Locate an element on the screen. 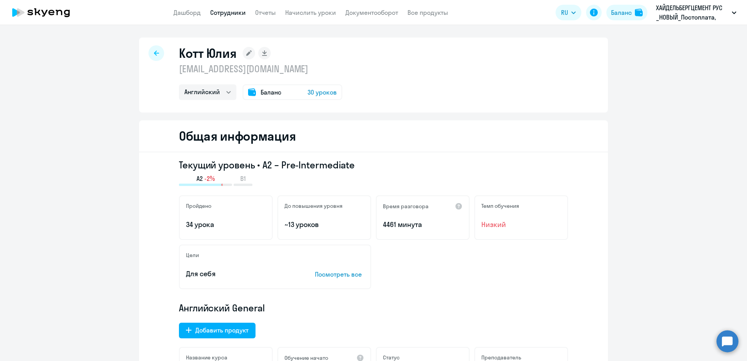  span: 30 уроков is located at coordinates (322, 92).